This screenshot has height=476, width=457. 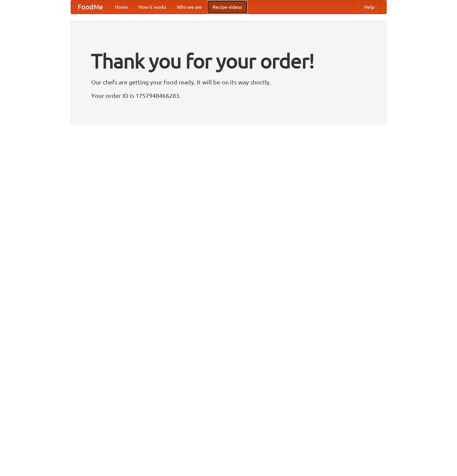 What do you see at coordinates (189, 7) in the screenshot?
I see `a: Who we are` at bounding box center [189, 7].